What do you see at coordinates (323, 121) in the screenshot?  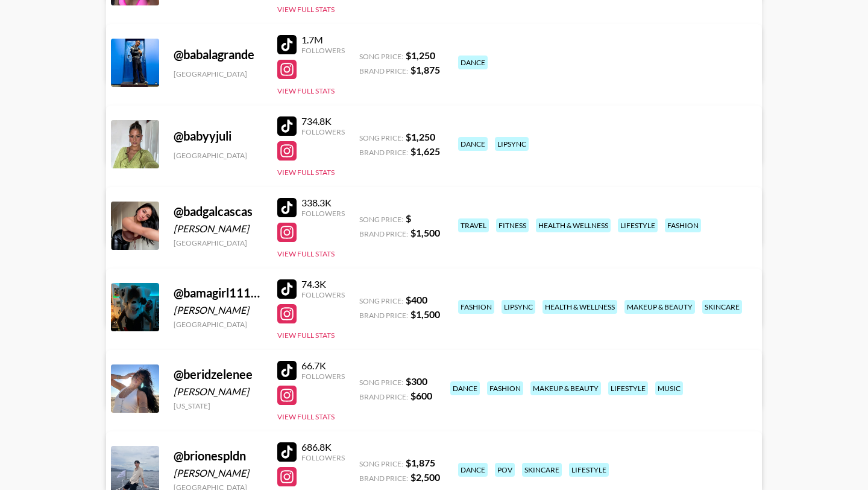 I see `div: 734.8K` at bounding box center [323, 121].